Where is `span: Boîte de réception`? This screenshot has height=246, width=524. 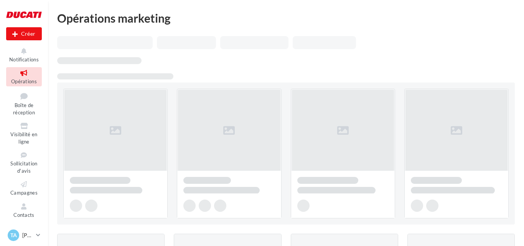 span: Boîte de réception is located at coordinates (24, 109).